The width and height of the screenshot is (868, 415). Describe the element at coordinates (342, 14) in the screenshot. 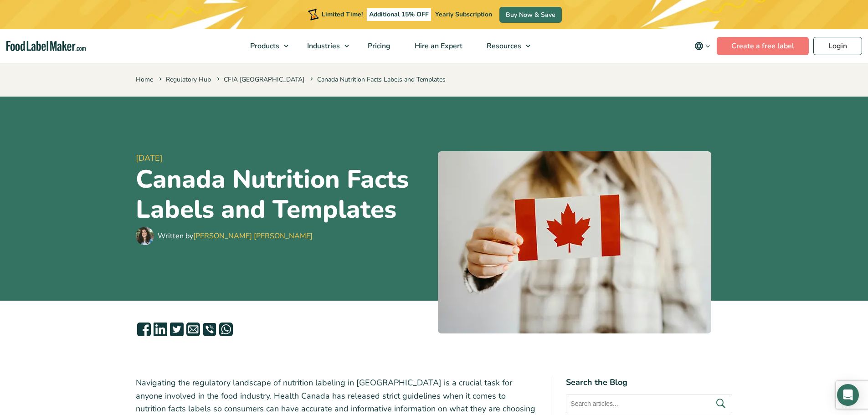

I see `span: Limited Time!` at that location.